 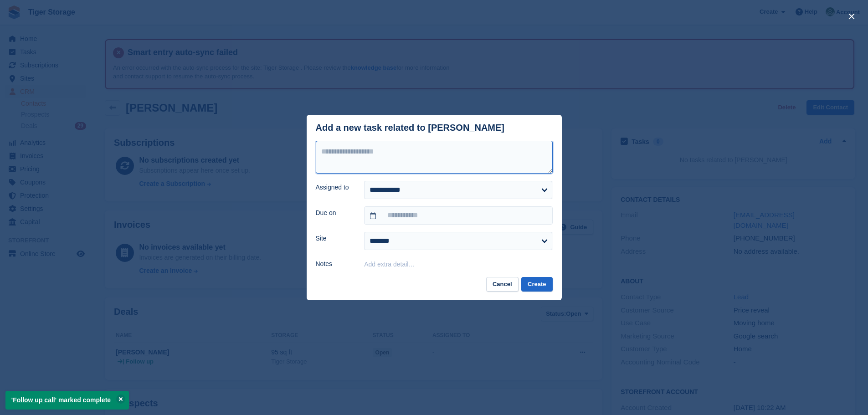 What do you see at coordinates (334, 264) in the screenshot?
I see `label: Notes` at bounding box center [334, 264].